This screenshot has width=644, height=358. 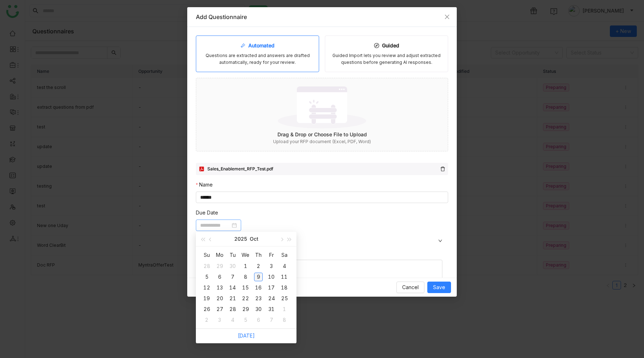 I want to click on td: 2025-10-05, so click(x=207, y=277).